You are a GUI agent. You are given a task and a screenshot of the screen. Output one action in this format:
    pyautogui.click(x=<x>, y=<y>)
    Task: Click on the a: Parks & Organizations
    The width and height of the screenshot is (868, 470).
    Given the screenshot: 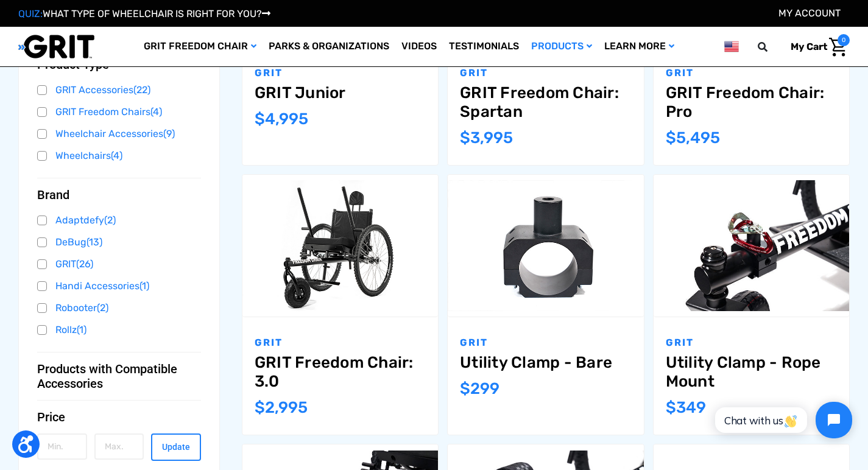 What is the action you would take?
    pyautogui.click(x=329, y=46)
    